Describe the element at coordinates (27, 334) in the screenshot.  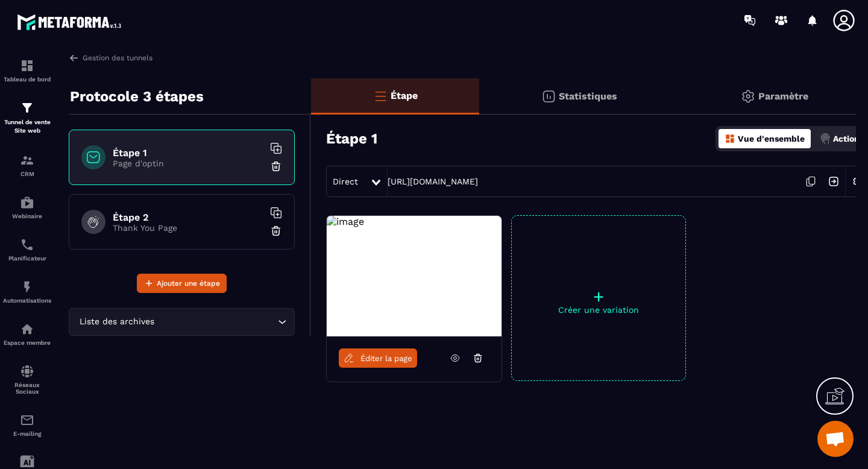
I see `a: automationsautomationsEspace membre` at that location.